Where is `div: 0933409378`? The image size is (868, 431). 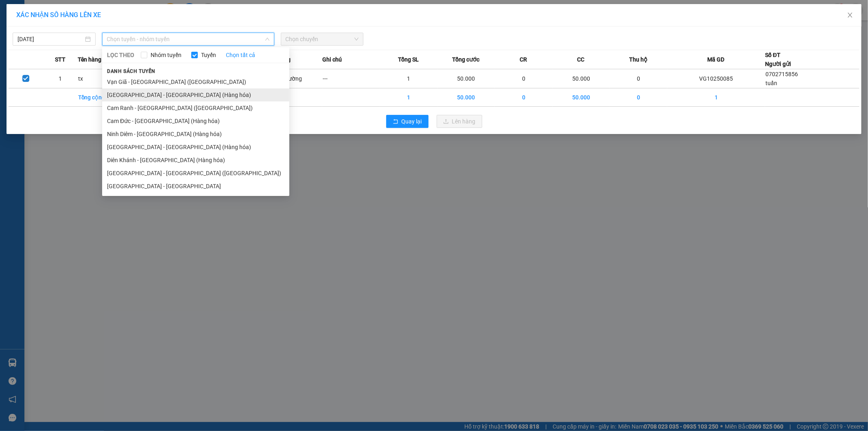 div: 0933409378 is located at coordinates (36, 32).